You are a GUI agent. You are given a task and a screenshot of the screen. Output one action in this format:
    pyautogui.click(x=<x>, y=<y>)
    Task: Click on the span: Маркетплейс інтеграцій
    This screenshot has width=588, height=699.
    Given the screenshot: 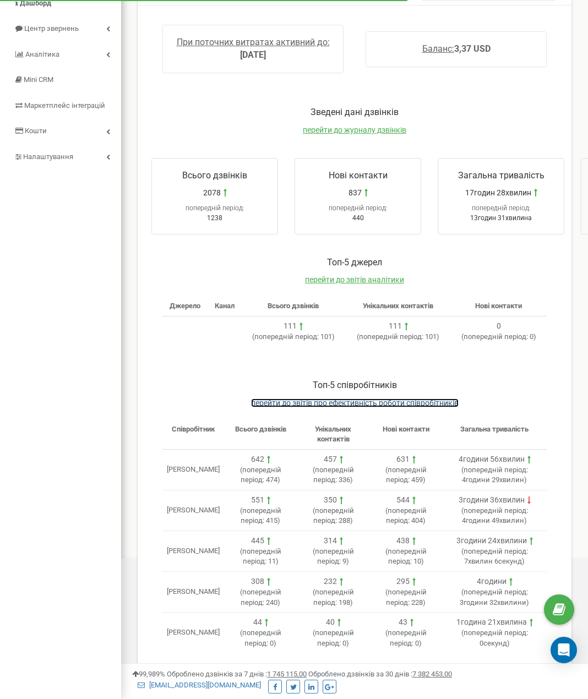 What is the action you would take?
    pyautogui.click(x=64, y=105)
    